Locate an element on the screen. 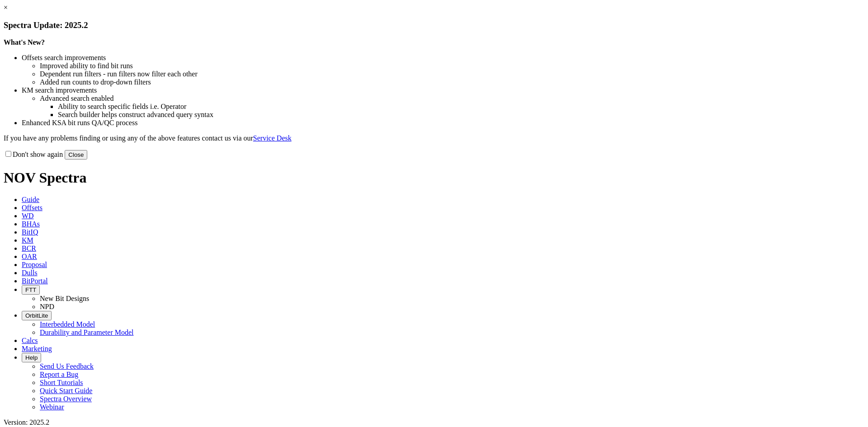  a: Short Tutorials is located at coordinates (61, 382).